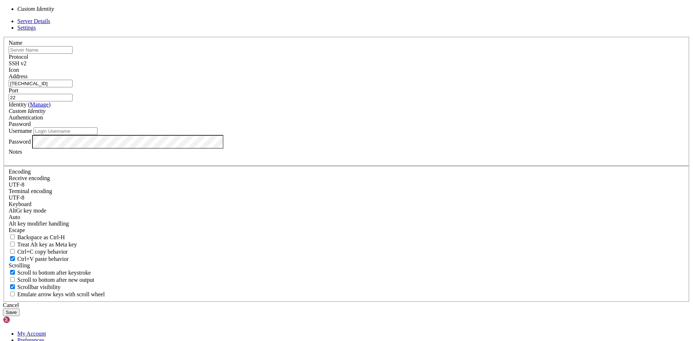 The height and width of the screenshot is (341, 693). Describe the element at coordinates (19, 124) in the screenshot. I see `span: Password` at that location.